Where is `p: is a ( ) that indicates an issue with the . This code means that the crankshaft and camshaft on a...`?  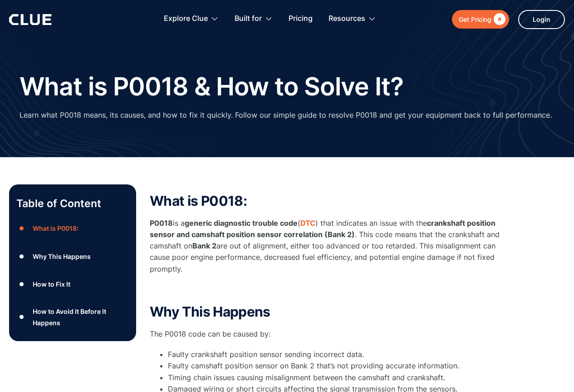
p: is a ( ) that indicates an issue with the . This code means that the crankshaft and camshaft on a... is located at coordinates (332, 246).